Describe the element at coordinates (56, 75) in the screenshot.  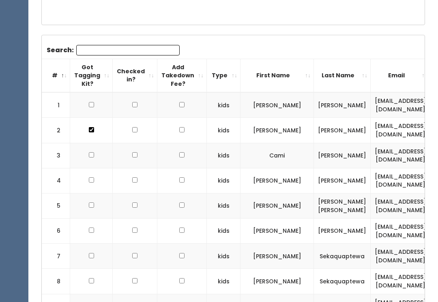
I see `th: #: activate to sort column descending` at that location.